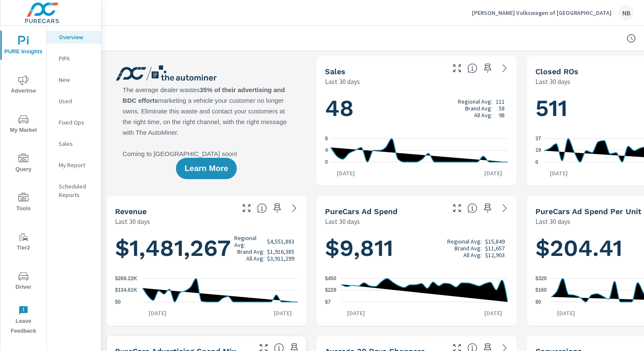  What do you see at coordinates (626, 13) in the screenshot?
I see `div: NB` at bounding box center [626, 13].